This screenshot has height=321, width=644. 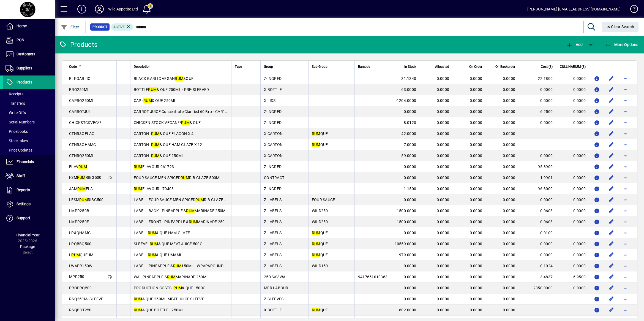 I want to click on span: LR&QHAMG, so click(x=80, y=233).